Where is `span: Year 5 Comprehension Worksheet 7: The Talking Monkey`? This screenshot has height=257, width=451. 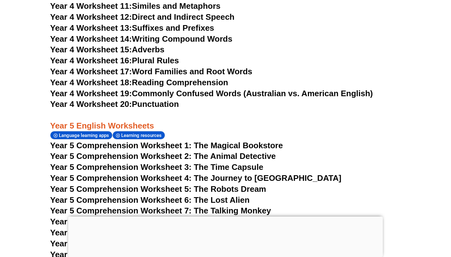
span: Year 5 Comprehension Worksheet 7: The Talking Monkey is located at coordinates (160, 210).